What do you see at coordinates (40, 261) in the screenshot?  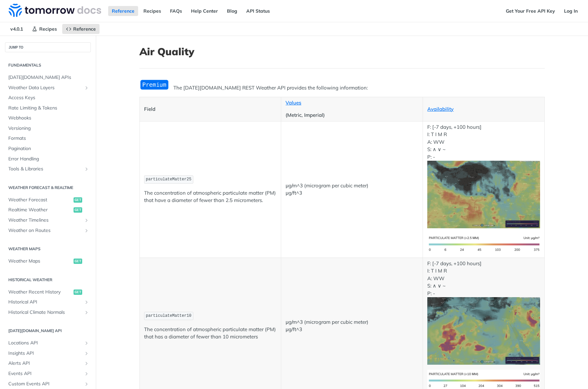 I see `span: Weather Maps` at bounding box center [40, 261].